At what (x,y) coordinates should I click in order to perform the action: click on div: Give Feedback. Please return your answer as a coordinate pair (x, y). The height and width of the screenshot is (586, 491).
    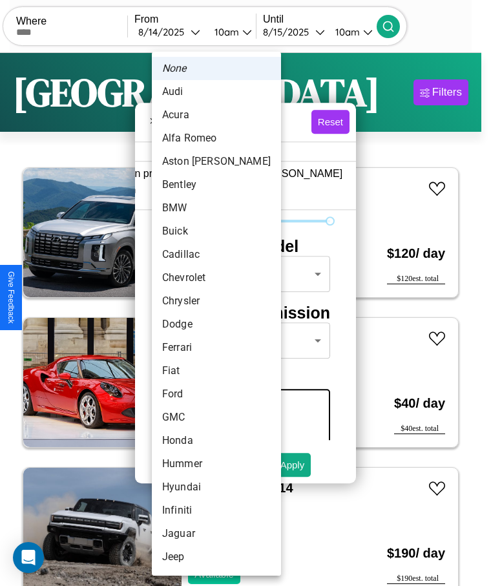
    Looking at the image, I should click on (11, 297).